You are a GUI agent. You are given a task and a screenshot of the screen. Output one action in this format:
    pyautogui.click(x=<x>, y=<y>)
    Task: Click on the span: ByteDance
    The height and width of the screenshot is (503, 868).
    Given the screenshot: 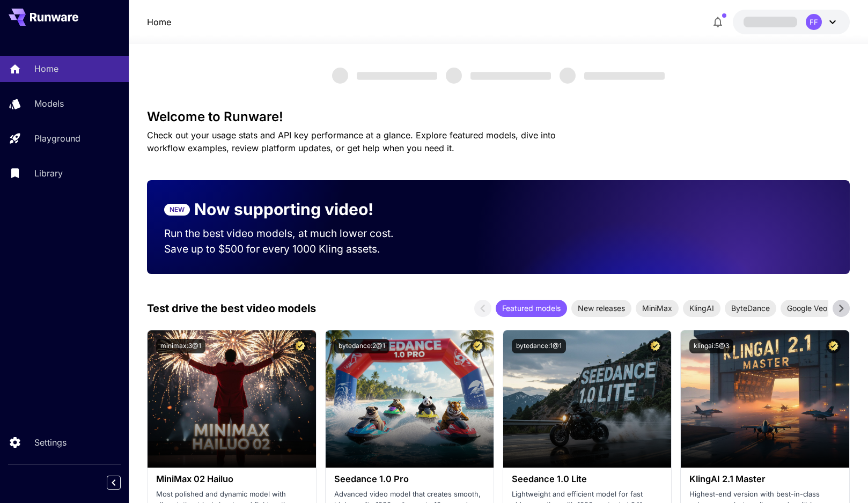 What is the action you would take?
    pyautogui.click(x=750, y=308)
    